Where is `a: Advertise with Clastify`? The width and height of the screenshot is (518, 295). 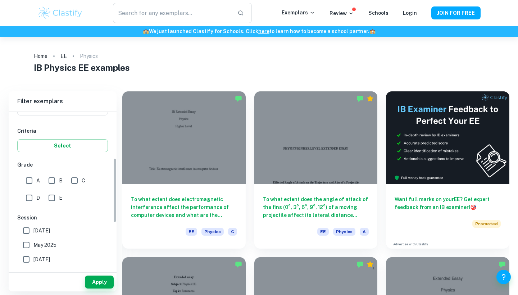 a: Advertise with Clastify is located at coordinates (411, 244).